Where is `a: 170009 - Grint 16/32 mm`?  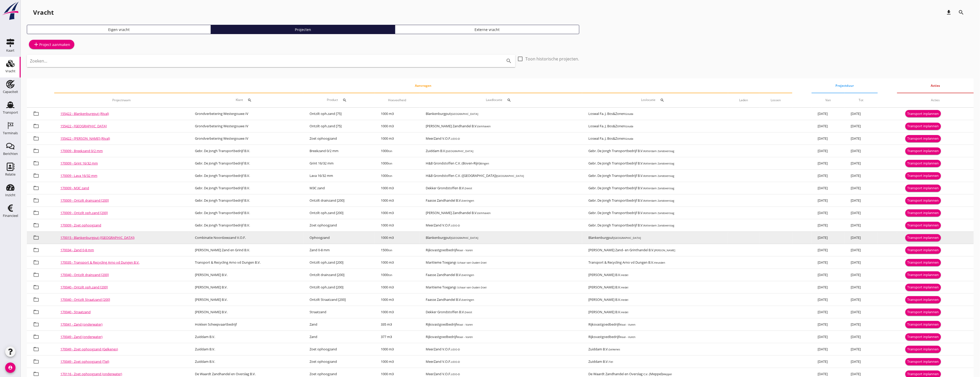
a: 170009 - Grint 16/32 mm is located at coordinates (79, 163).